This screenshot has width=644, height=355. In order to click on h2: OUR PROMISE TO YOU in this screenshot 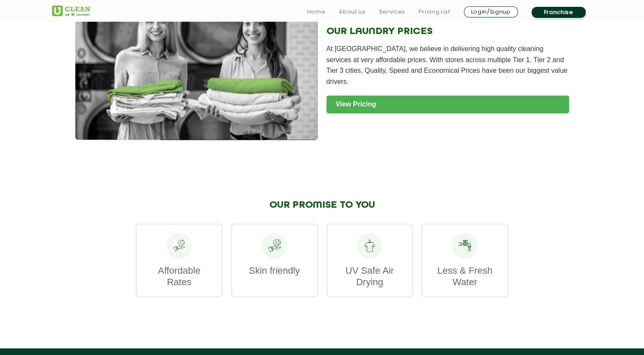, I will do `click(321, 205)`.